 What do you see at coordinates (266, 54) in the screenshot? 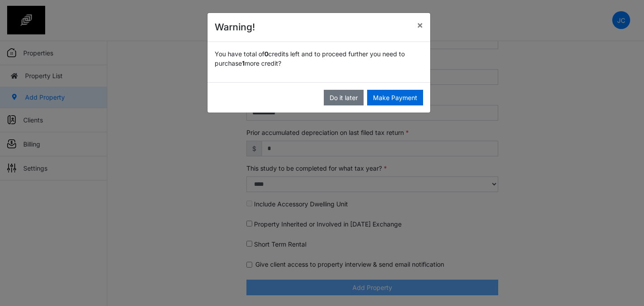
I see `span: 0` at bounding box center [266, 54].